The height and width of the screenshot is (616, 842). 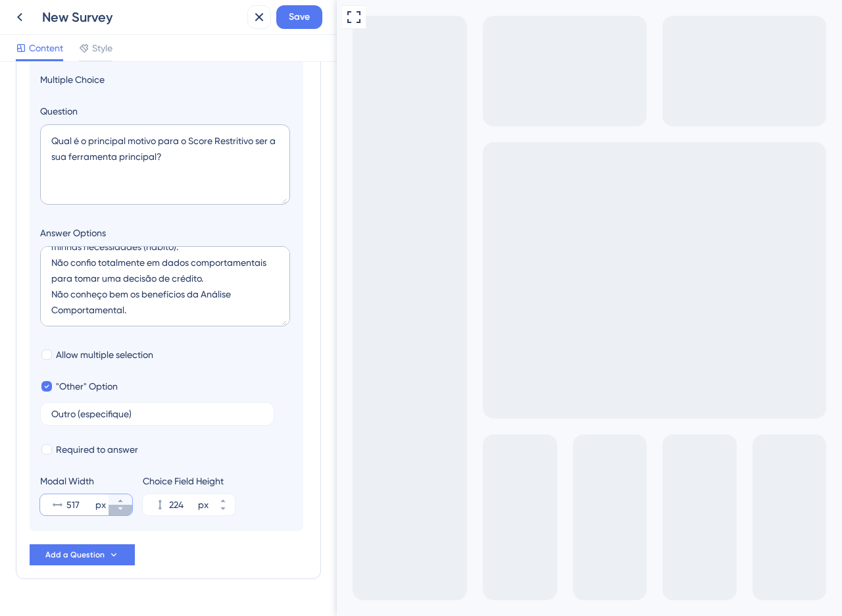 What do you see at coordinates (82, 555) in the screenshot?
I see `button: Add a Question` at bounding box center [82, 555].